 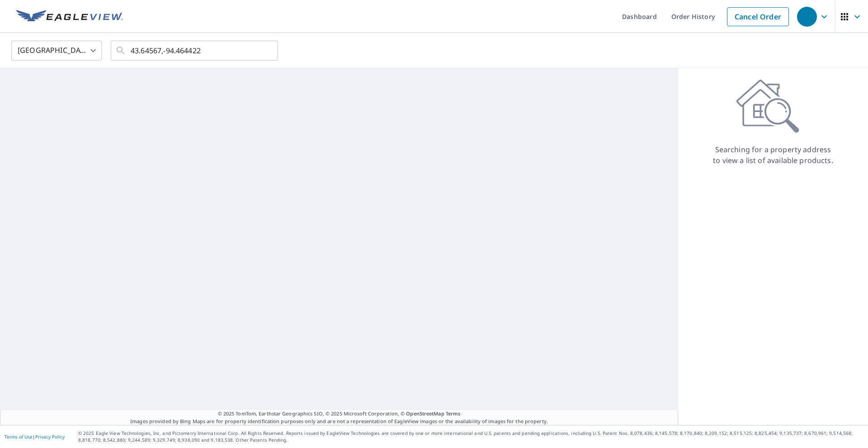 What do you see at coordinates (19, 437) in the screenshot?
I see `a: Terms of Use` at bounding box center [19, 437].